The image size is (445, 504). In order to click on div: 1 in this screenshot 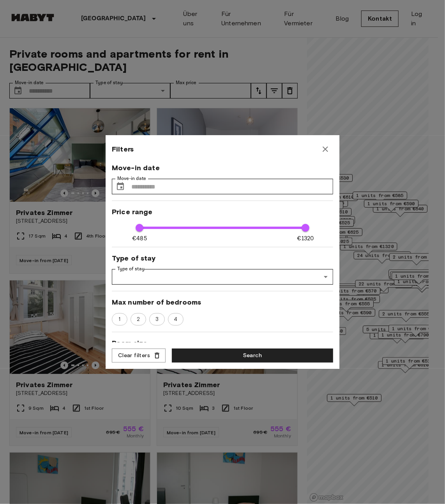, I will do `click(120, 319)`.